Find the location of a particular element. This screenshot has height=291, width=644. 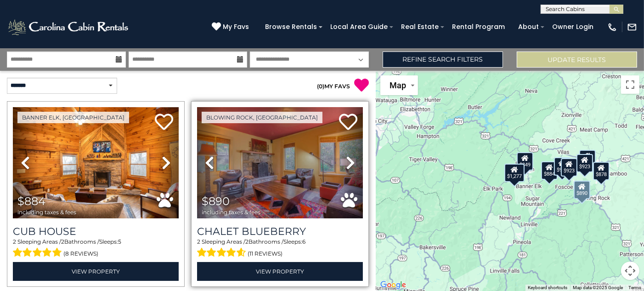

a: My Favs is located at coordinates (231, 27).